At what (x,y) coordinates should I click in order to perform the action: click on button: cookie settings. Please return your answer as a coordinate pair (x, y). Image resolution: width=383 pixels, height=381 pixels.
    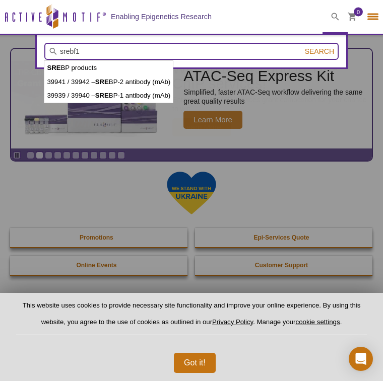
    Looking at the image, I should click on (318, 322).